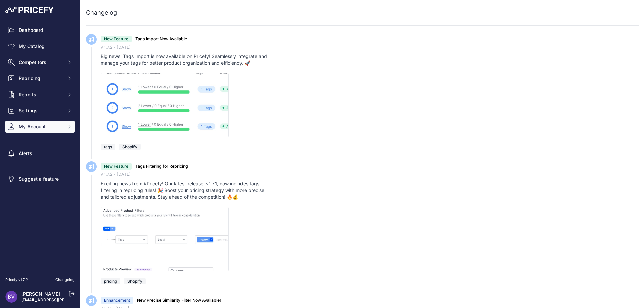 Image resolution: width=644 pixels, height=308 pixels. What do you see at coordinates (16, 280) in the screenshot?
I see `div: Pricefy v1.7.2` at bounding box center [16, 280].